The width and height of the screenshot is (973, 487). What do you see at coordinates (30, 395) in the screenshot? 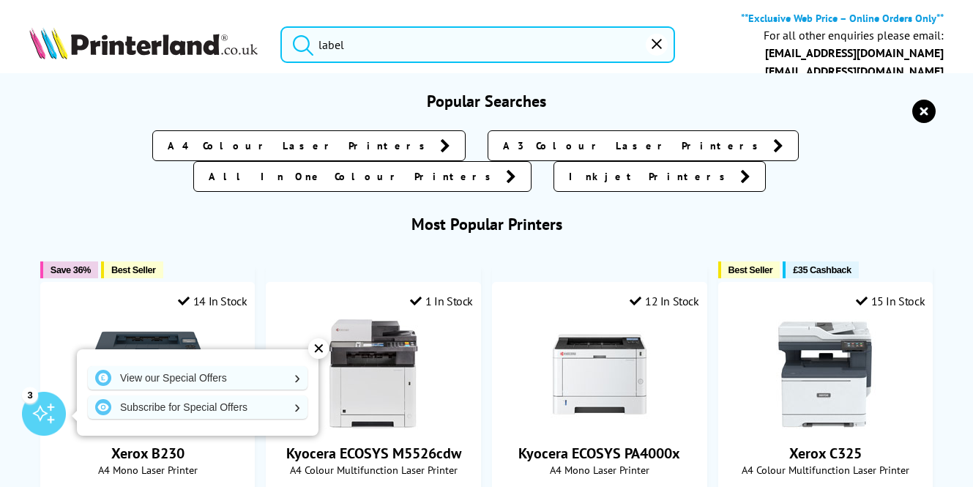
I see `div: 3` at bounding box center [30, 395].